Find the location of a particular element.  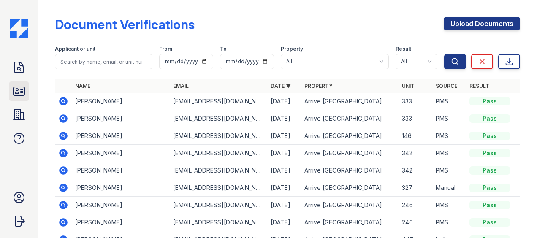

label: Applicant or unit is located at coordinates (75, 49).